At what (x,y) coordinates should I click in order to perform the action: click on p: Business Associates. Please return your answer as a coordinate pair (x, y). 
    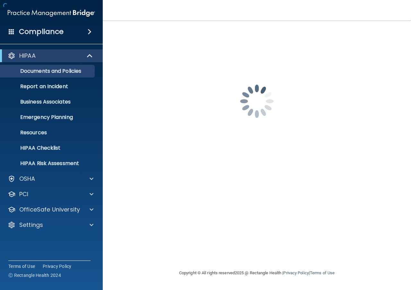
    Looking at the image, I should click on (48, 102).